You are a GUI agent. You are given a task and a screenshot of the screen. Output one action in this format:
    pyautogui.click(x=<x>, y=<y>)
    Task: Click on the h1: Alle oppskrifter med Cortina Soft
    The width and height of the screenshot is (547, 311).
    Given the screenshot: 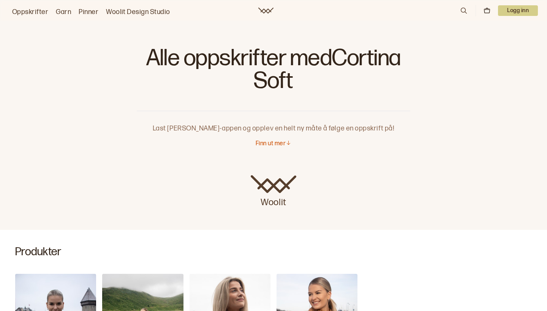 What is the action you would take?
    pyautogui.click(x=273, y=72)
    